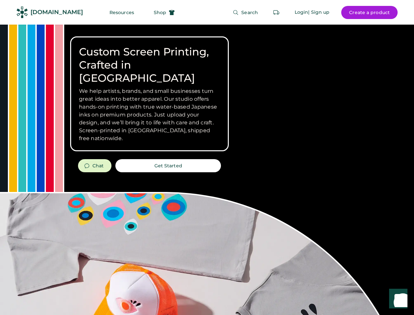  What do you see at coordinates (150, 115) in the screenshot?
I see `h3: We help artists, brands, and small businesses turn great ideas into better apparel. Our studio of...` at bounding box center [150, 115].